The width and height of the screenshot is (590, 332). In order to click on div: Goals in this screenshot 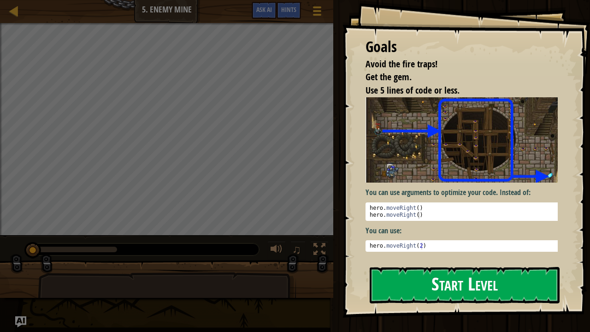, I will do `click(461, 47)`.